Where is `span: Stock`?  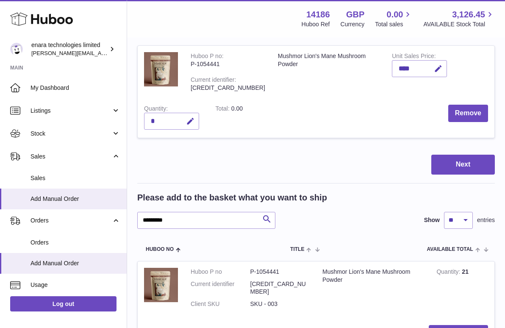 span: Stock is located at coordinates (71, 133).